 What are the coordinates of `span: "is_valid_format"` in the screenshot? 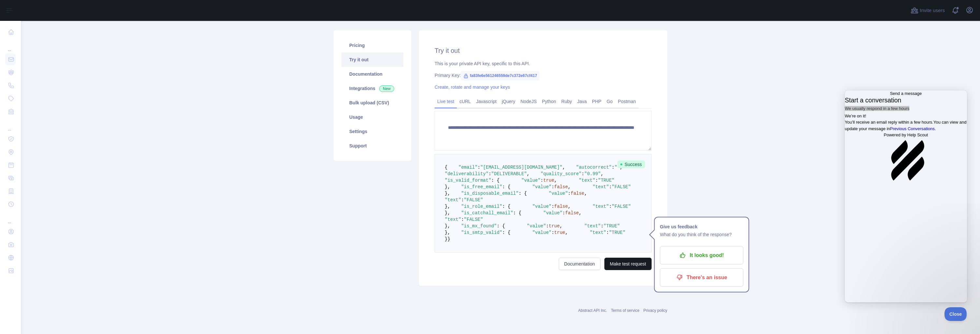 It's located at (468, 180).